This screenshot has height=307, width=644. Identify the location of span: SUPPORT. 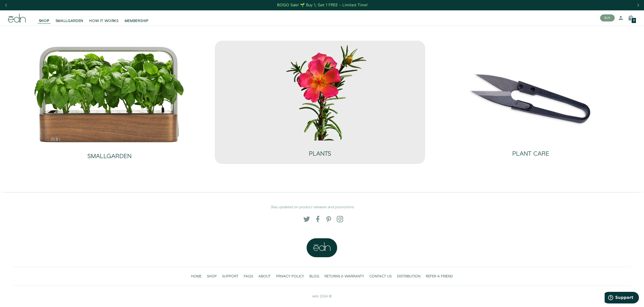
(230, 276).